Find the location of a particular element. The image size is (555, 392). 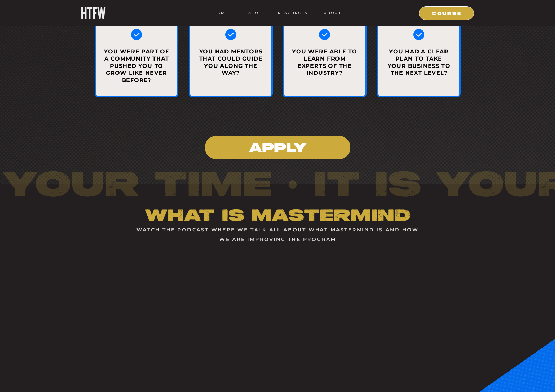

a: resources is located at coordinates (292, 13).